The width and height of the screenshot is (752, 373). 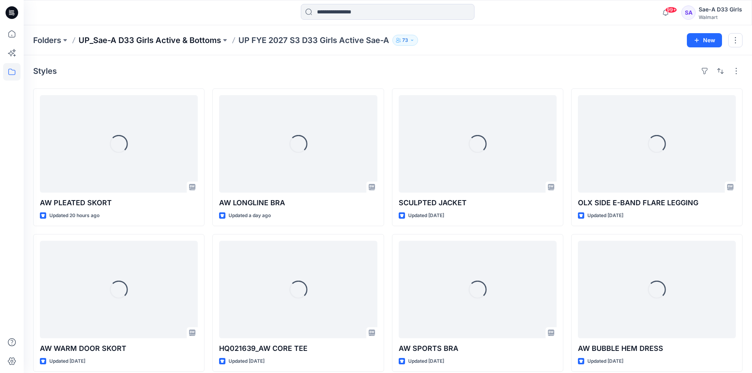 I want to click on p: AW BUBBLE HEM DRESS, so click(x=657, y=349).